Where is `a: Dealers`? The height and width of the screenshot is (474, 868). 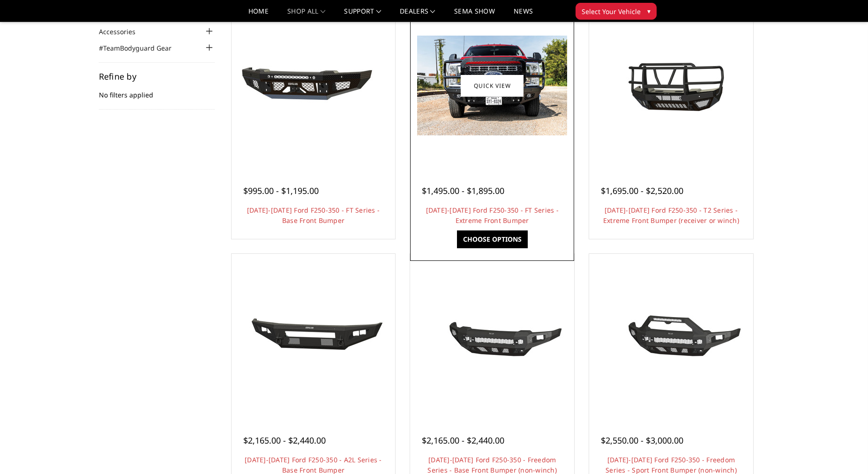 a: Dealers is located at coordinates (417, 14).